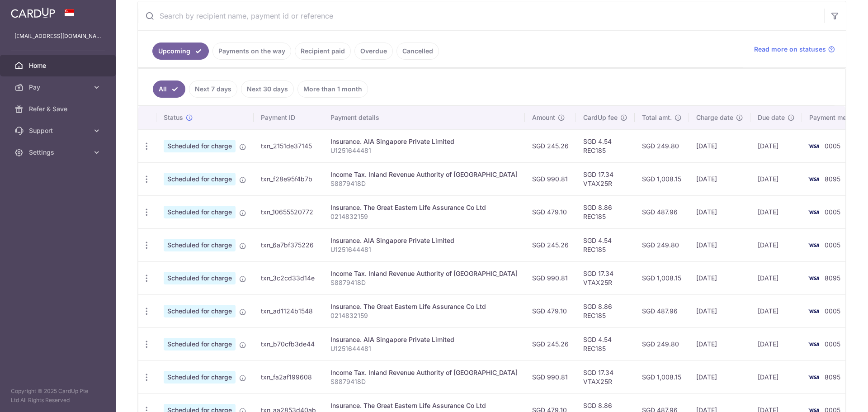  I want to click on td: txn_2151de37145, so click(289, 146).